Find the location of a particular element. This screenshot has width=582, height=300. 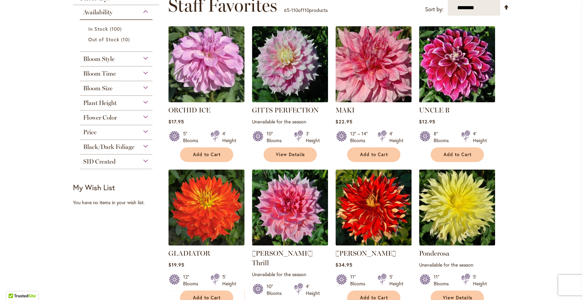

img: Uncle B is located at coordinates (457, 64).